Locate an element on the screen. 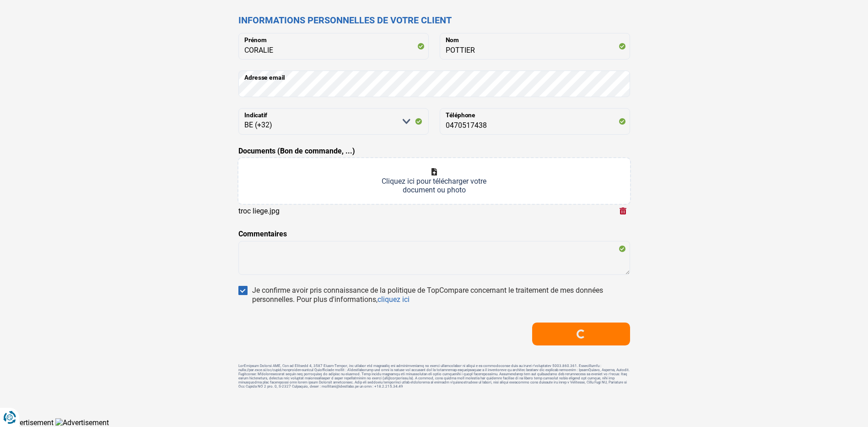 This screenshot has width=868, height=427. div: Je confirme avoir pris connaissance de la politique de TopCompare concernant le traitement de mes... is located at coordinates (441, 295).